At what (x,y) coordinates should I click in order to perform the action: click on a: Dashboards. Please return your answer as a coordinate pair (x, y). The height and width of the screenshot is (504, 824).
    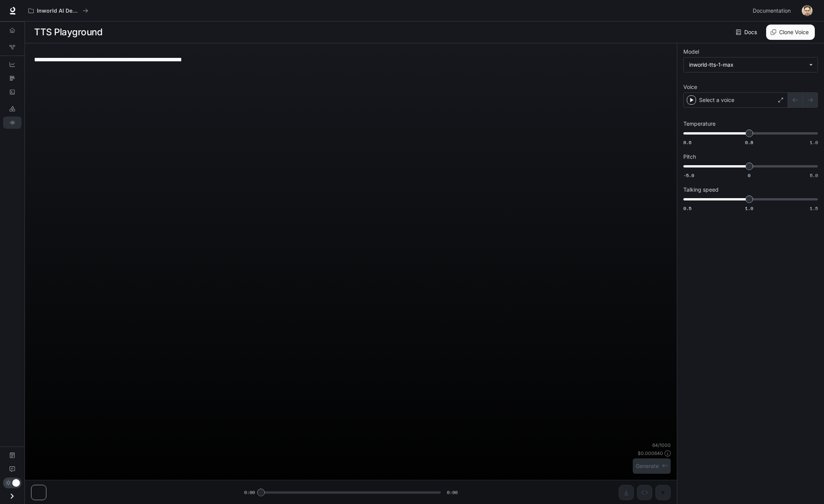
    Looking at the image, I should click on (12, 64).